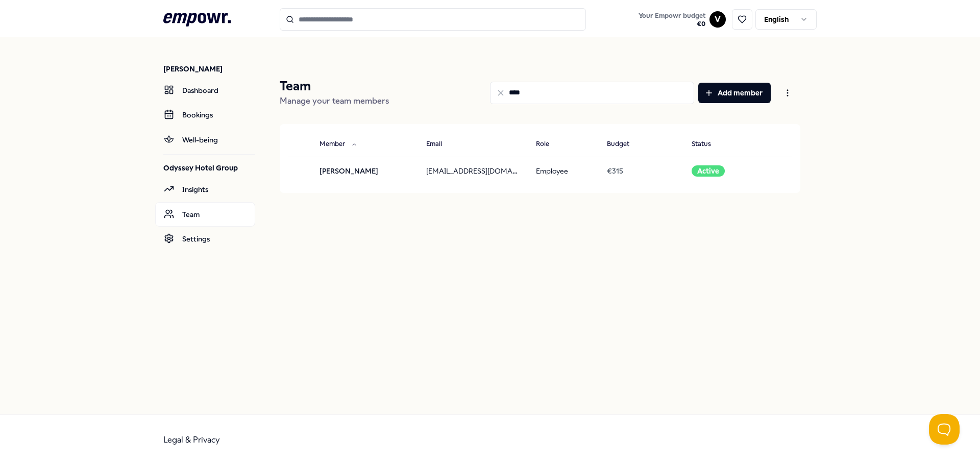 The width and height of the screenshot is (980, 465). I want to click on button: Status, so click(707, 144).